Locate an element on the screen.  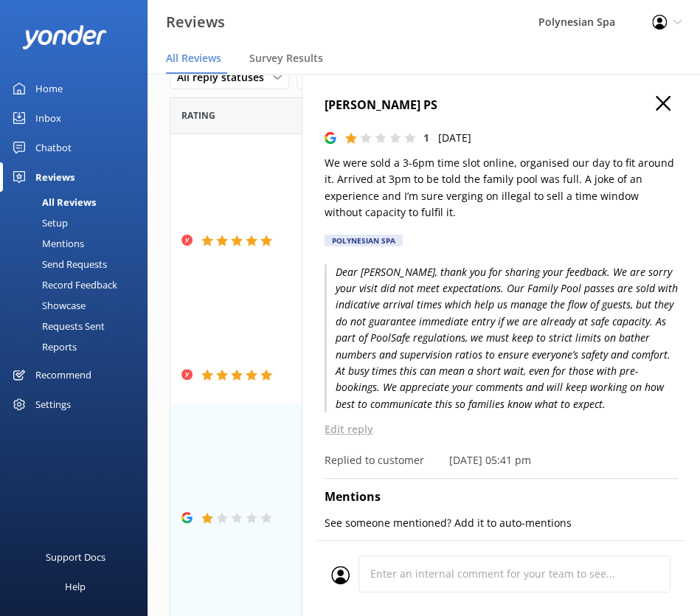
div: Polynesian Spa is located at coordinates (364, 240).